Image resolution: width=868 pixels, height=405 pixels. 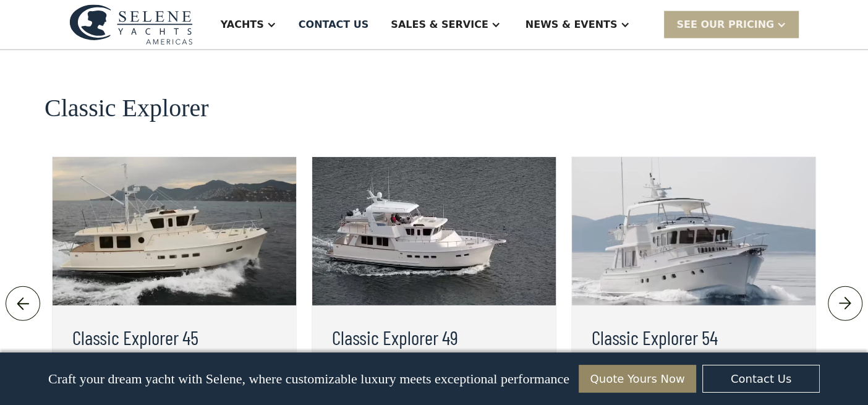 I want to click on h3: Classic Explorer 45, so click(x=175, y=337).